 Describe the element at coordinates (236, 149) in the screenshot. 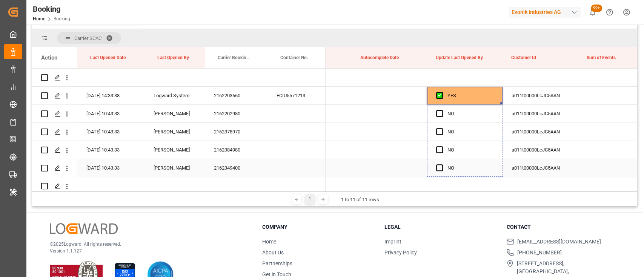

I see `div: 2162384980` at that location.